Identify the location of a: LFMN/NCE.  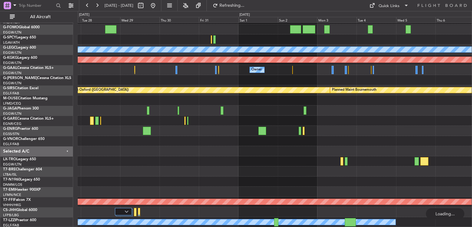
(12, 194).